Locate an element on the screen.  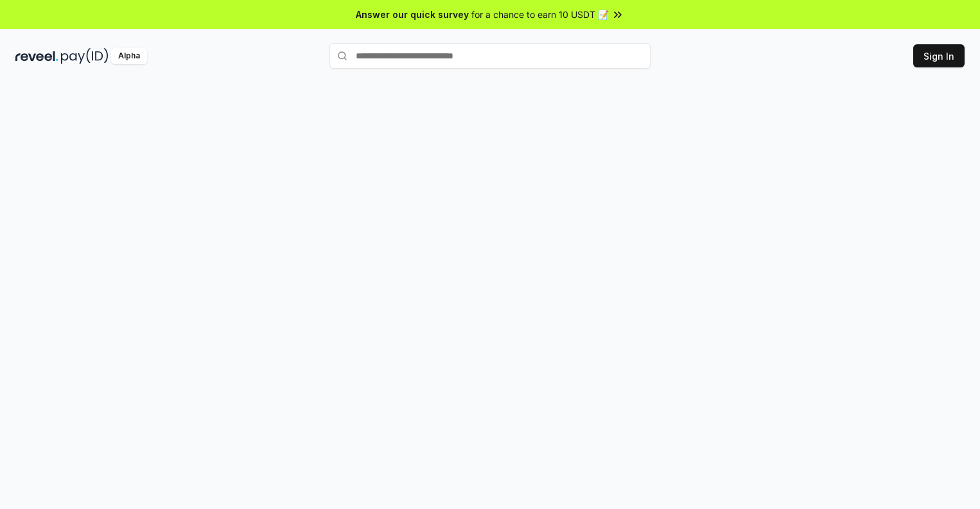
img: reveel_dark is located at coordinates (37, 55).